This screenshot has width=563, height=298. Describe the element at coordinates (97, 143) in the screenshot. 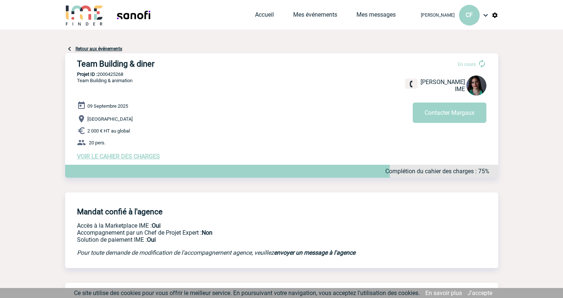

I see `span: 20 pers.` at that location.